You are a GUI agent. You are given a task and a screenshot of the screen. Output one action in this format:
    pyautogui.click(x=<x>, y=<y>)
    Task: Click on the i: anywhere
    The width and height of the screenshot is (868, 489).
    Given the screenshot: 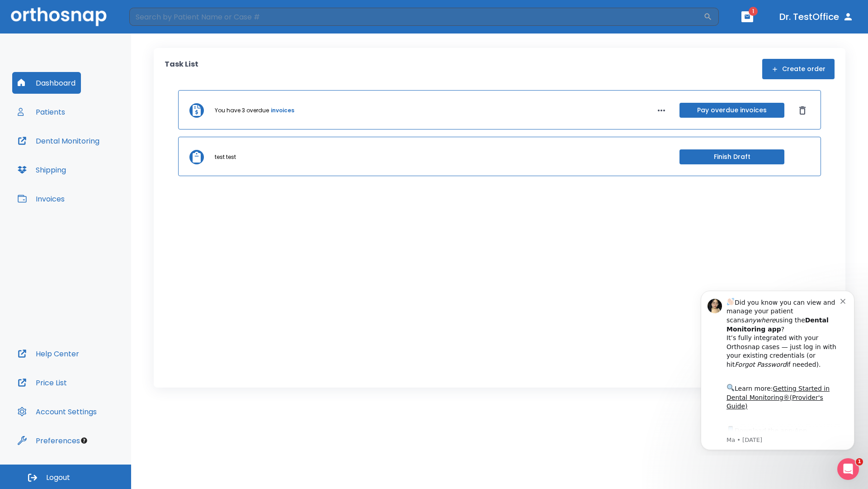 What is the action you would take?
    pyautogui.click(x=73, y=38)
    